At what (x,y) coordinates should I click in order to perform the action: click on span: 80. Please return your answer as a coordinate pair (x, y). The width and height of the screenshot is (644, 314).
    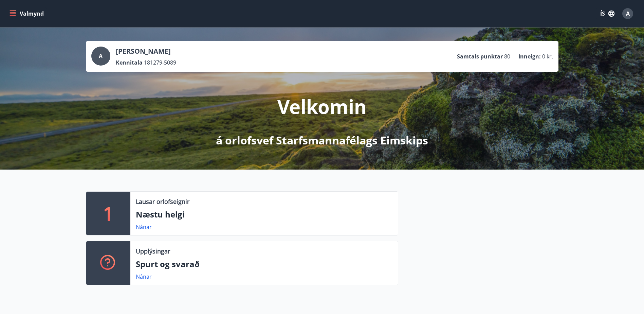
    Looking at the image, I should click on (507, 56).